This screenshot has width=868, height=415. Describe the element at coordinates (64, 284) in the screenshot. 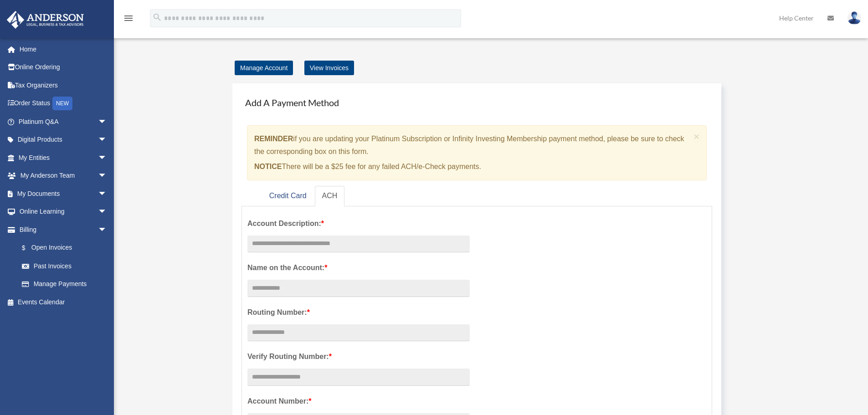

I see `a: Manage Payments` at that location.